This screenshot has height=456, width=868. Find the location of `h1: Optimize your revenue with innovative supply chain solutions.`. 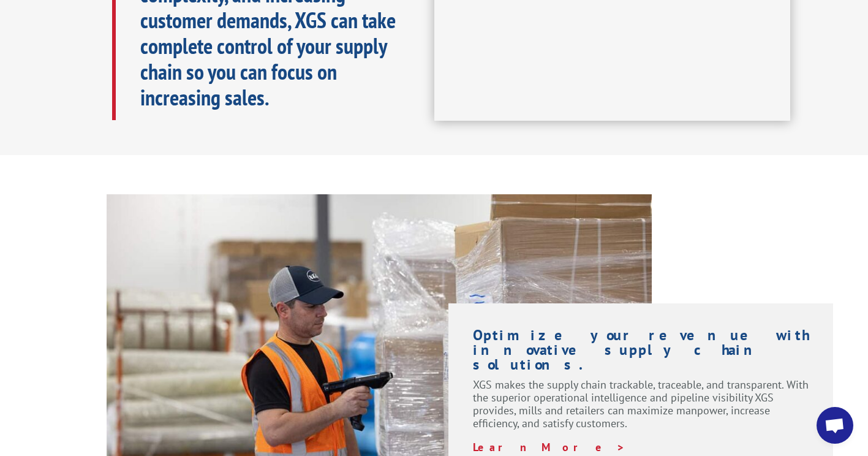

h1: Optimize your revenue with innovative supply chain solutions. is located at coordinates (641, 353).